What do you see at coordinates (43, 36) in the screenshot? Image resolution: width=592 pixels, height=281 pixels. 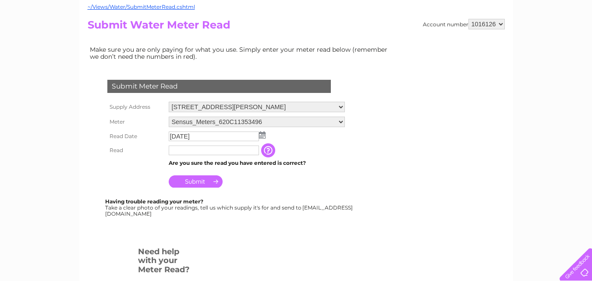 I see `img: logo.png` at bounding box center [43, 36].